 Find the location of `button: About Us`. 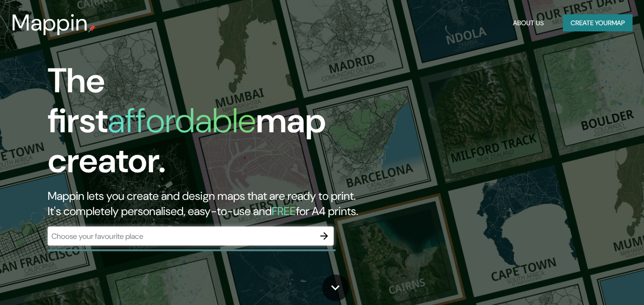

button: About Us is located at coordinates (529, 23).